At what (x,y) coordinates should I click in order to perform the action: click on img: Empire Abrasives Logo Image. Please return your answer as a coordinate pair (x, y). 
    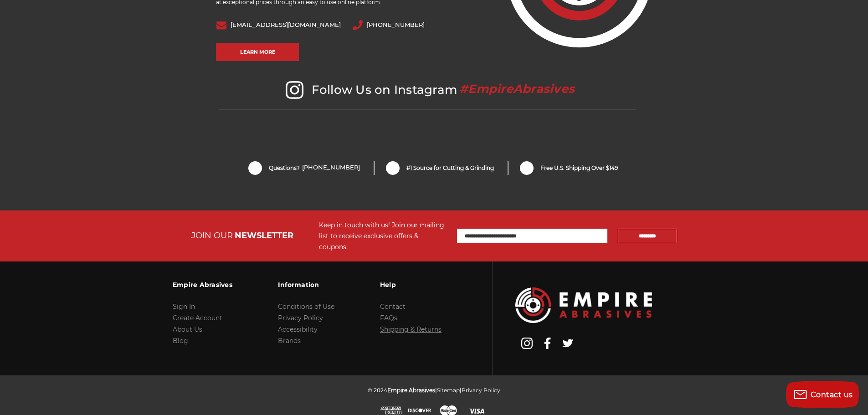
    Looking at the image, I should click on (584, 305).